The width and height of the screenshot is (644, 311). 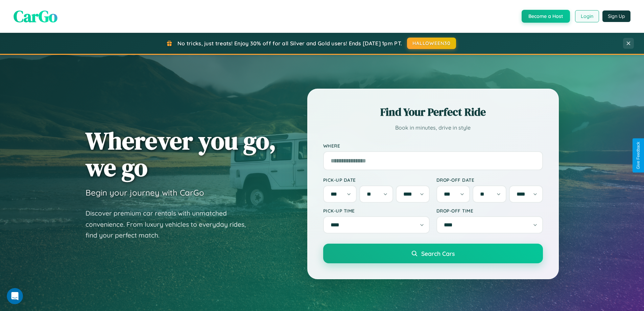 What do you see at coordinates (489, 210) in the screenshot?
I see `label: Drop-off Time` at bounding box center [489, 210].